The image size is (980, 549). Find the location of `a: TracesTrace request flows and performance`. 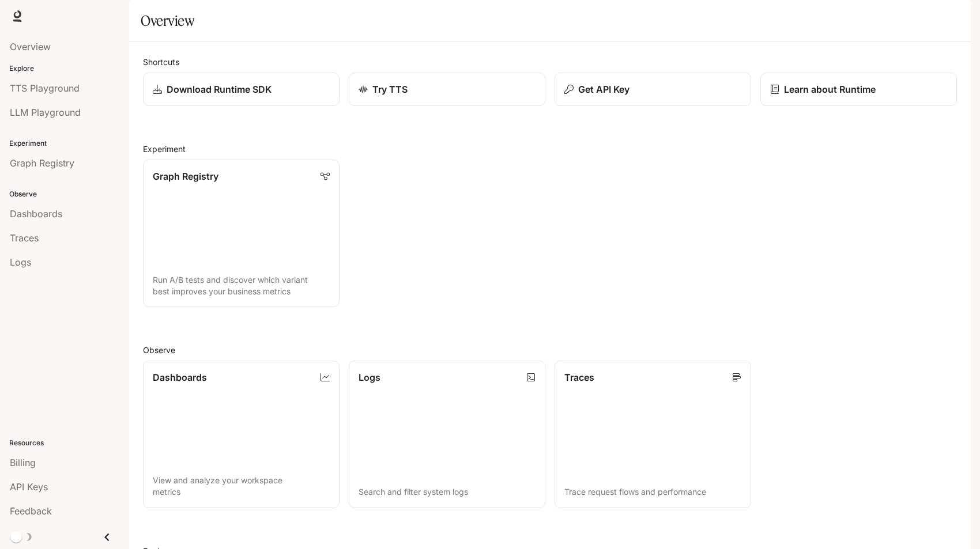

a: TracesTrace request flows and performance is located at coordinates (653, 434).